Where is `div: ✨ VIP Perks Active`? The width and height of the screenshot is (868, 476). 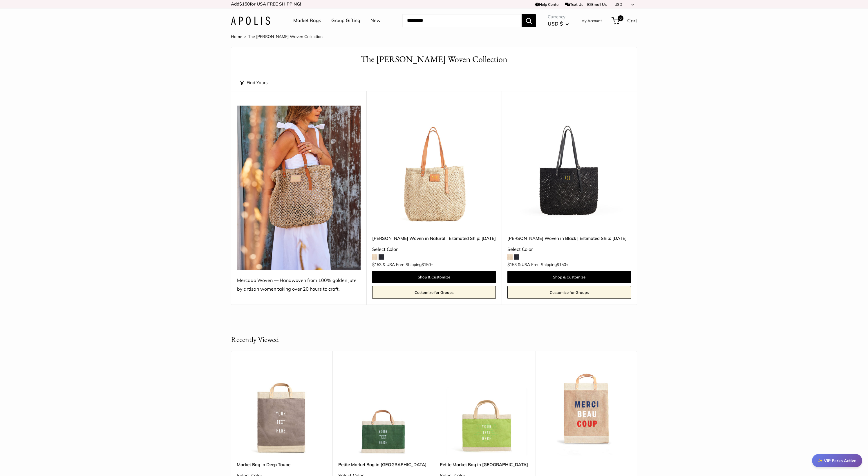
div: ✨ VIP Perks Active is located at coordinates (837, 460).